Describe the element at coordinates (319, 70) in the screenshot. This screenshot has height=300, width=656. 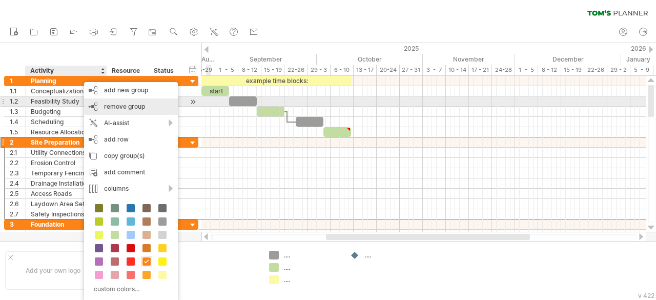
I see `div: 29 - 3` at that location.